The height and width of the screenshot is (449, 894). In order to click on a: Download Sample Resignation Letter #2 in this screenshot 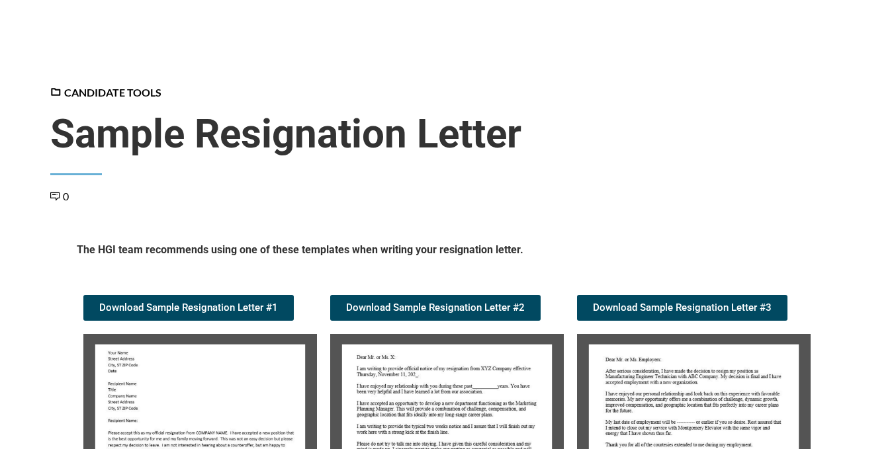, I will do `click(435, 308)`.